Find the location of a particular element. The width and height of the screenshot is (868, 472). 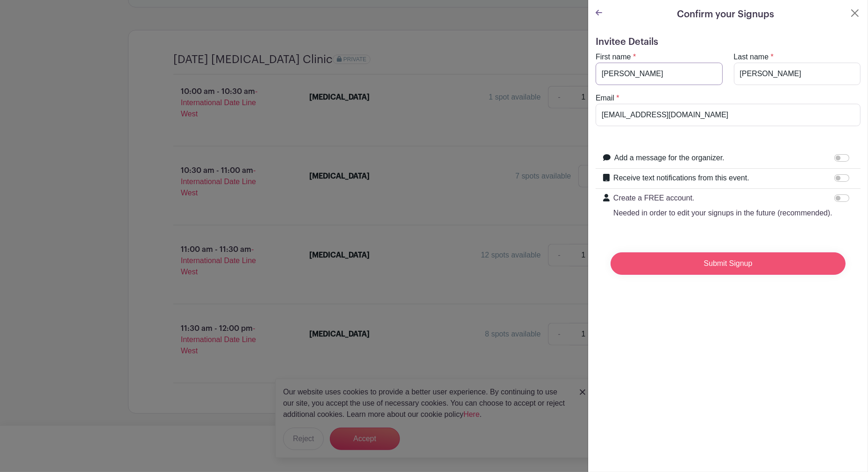

label: Email is located at coordinates (605, 98).